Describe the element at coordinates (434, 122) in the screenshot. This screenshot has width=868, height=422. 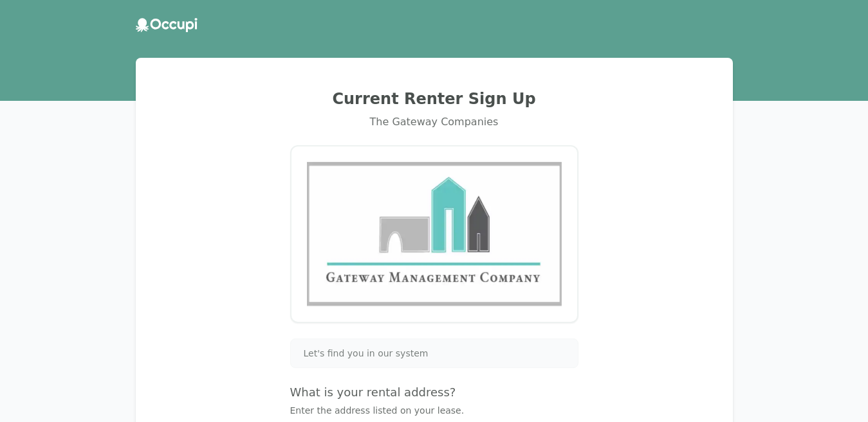
I see `div: The Gateway Companies` at that location.